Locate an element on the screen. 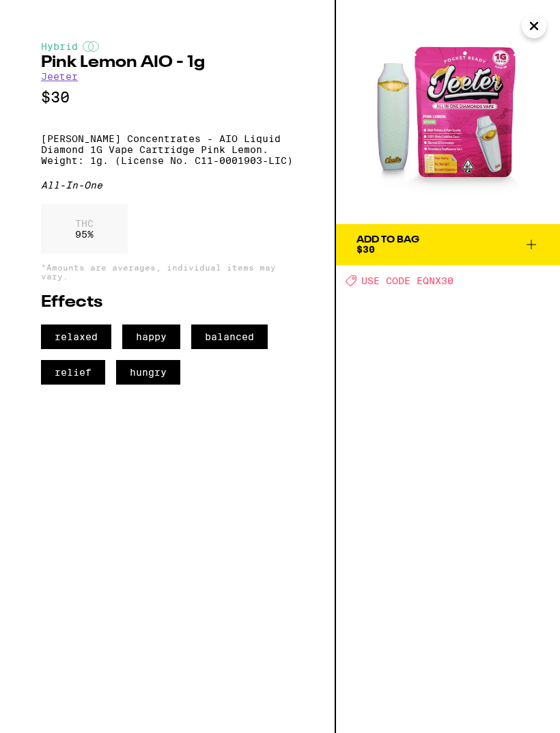  span: relief is located at coordinates (73, 372).